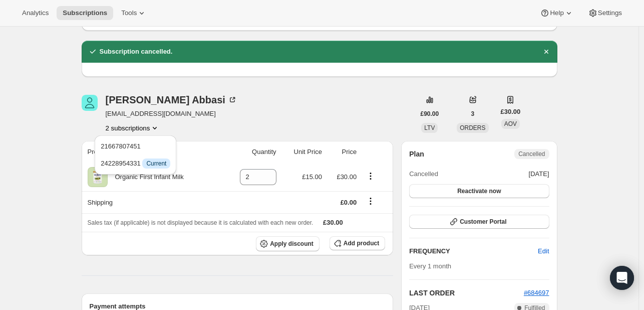  I want to click on span: LTV, so click(429, 128).